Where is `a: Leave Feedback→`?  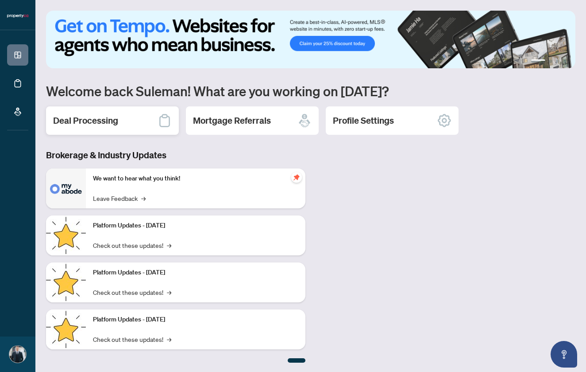
a: Leave Feedback→ is located at coordinates (119, 198).